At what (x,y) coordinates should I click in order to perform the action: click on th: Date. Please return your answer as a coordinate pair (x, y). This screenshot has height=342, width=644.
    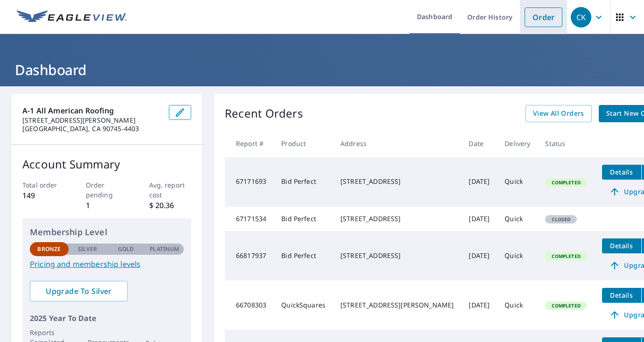
    Looking at the image, I should click on (479, 143).